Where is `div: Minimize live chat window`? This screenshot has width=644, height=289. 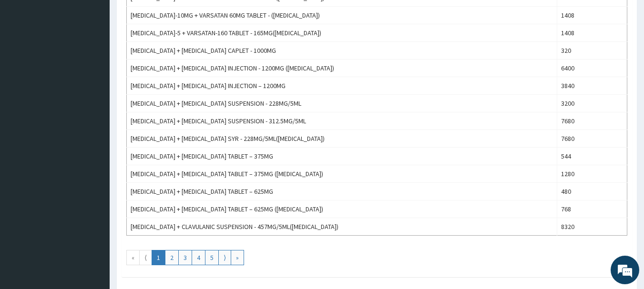
div: Minimize live chat window is located at coordinates (168, 16).